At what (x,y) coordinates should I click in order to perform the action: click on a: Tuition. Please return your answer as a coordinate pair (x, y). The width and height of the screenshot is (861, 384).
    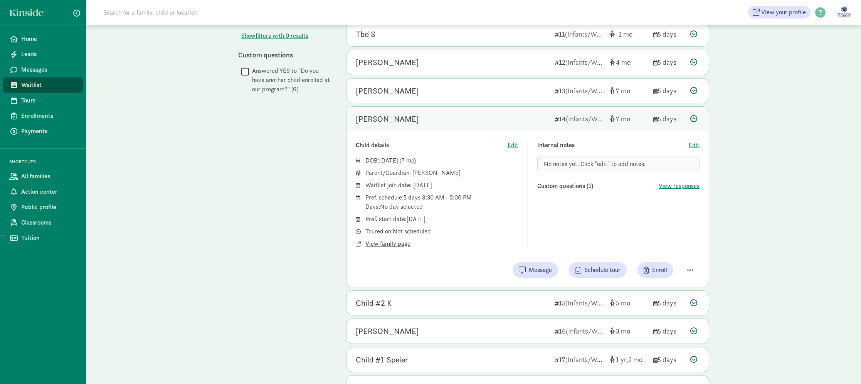
    Looking at the image, I should click on (43, 238).